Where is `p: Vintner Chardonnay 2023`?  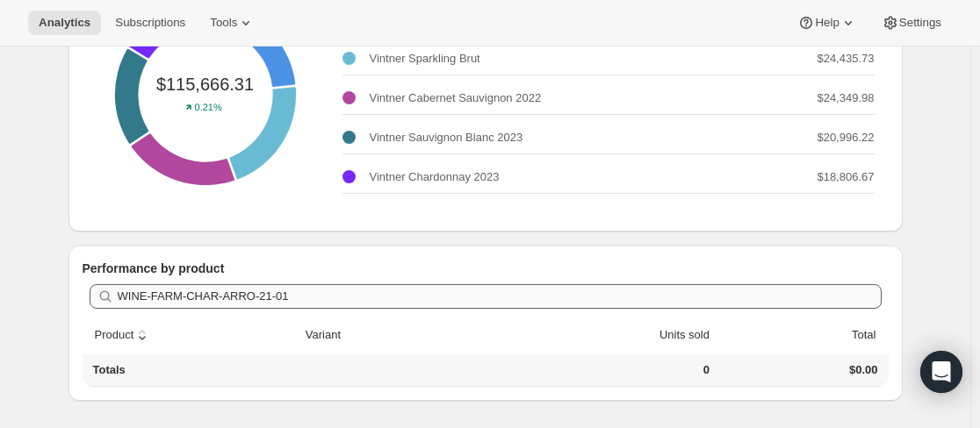
p: Vintner Chardonnay 2023 is located at coordinates (435, 177).